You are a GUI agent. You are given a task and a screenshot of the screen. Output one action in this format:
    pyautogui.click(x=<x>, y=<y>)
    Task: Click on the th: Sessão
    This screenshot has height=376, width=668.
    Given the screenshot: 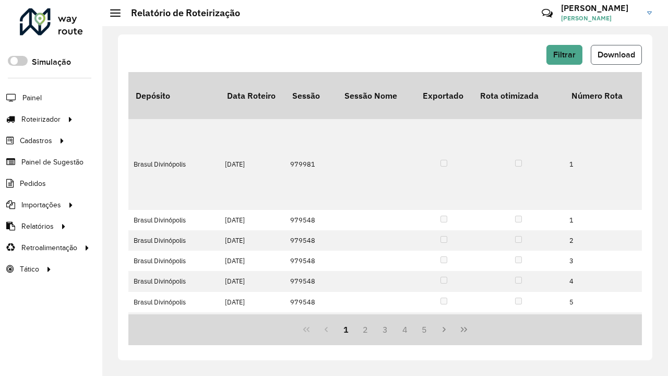 What is the action you would take?
    pyautogui.click(x=311, y=95)
    